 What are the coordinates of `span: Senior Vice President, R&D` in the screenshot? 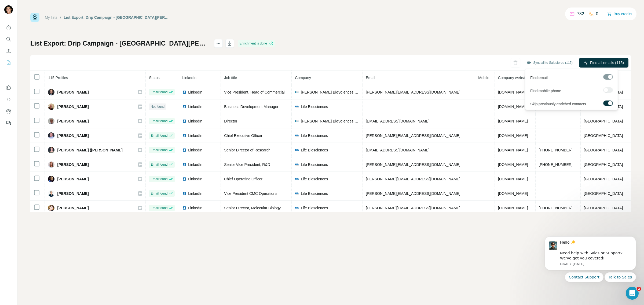 It's located at (247, 164).